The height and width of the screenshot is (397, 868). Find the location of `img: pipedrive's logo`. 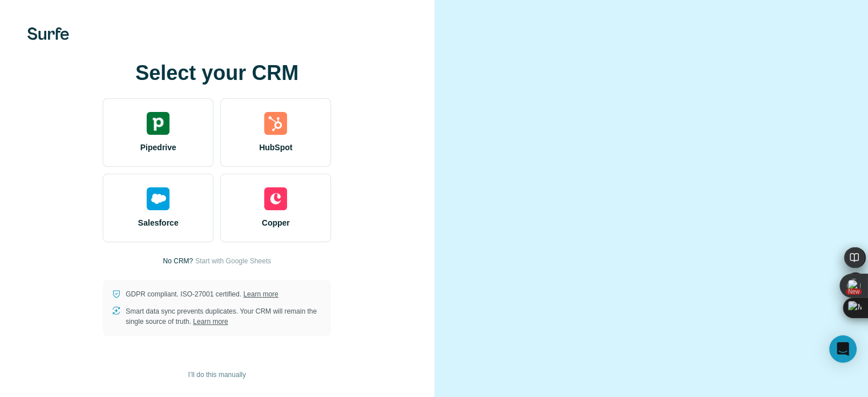

img: pipedrive's logo is located at coordinates (158, 124).